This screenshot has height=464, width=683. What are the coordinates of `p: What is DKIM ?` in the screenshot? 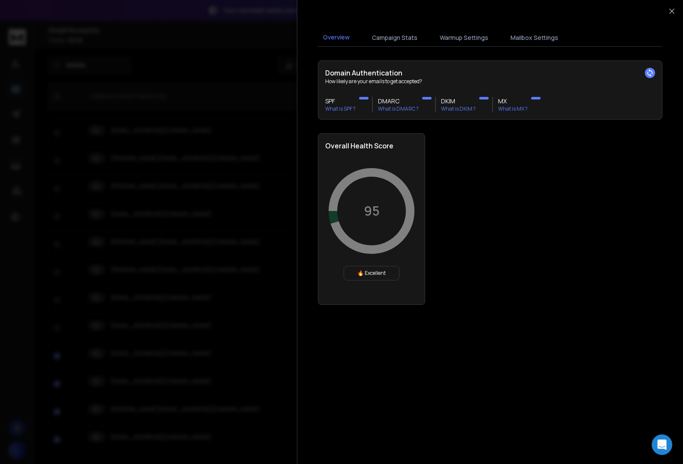 It's located at (458, 109).